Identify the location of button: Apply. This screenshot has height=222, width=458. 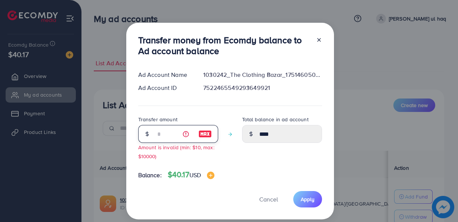
(307, 199).